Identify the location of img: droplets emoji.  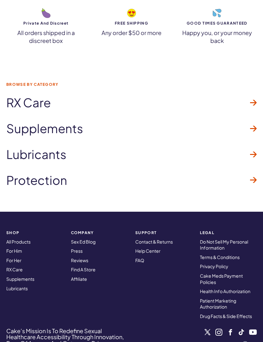
(217, 13).